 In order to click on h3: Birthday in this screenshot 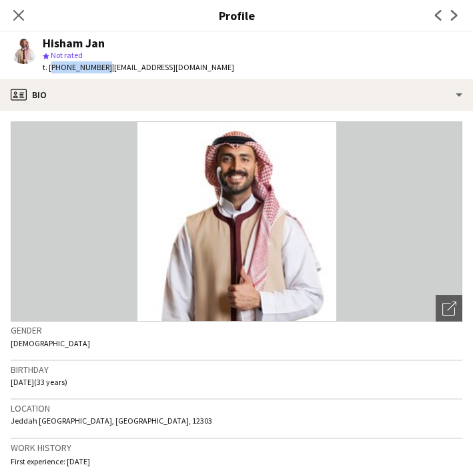, I will do `click(236, 370)`.